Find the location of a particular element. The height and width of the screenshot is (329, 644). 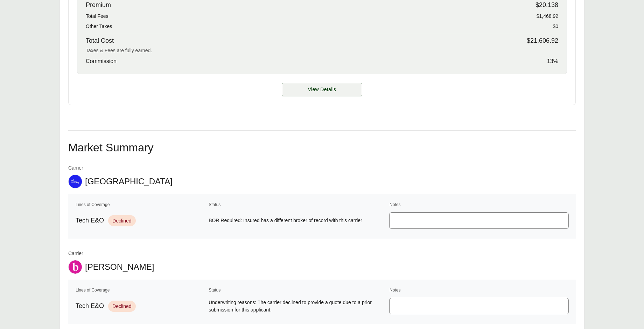

span: $0 is located at coordinates (556, 26).